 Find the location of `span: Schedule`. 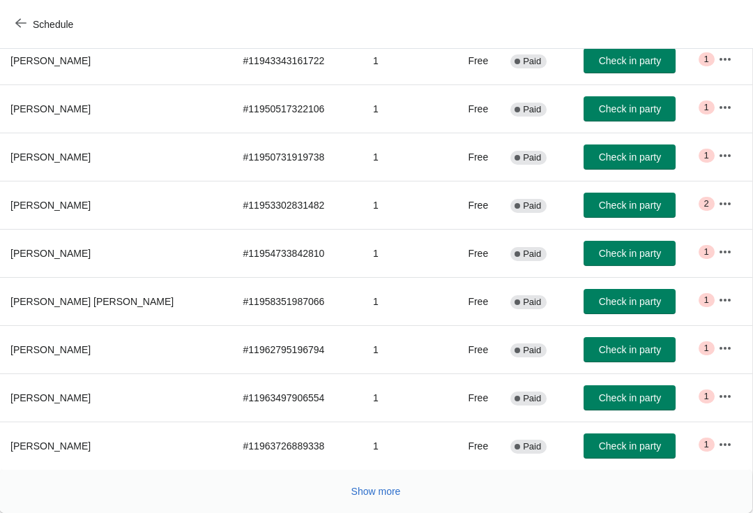

span: Schedule is located at coordinates (53, 24).